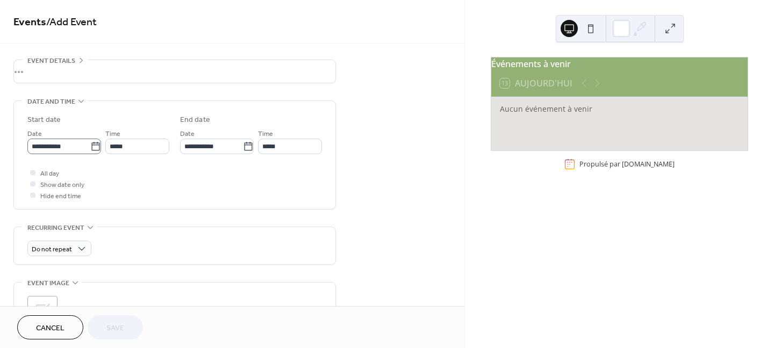 Image resolution: width=774 pixels, height=348 pixels. Describe the element at coordinates (56, 228) in the screenshot. I see `span: Recurring event` at that location.